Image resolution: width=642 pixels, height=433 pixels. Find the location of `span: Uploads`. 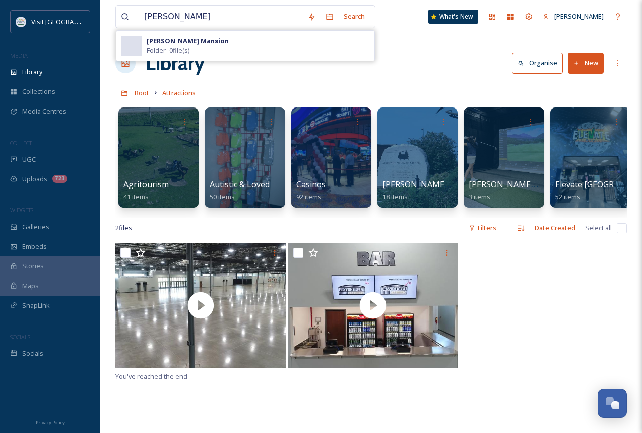

span: Uploads is located at coordinates (35, 179).